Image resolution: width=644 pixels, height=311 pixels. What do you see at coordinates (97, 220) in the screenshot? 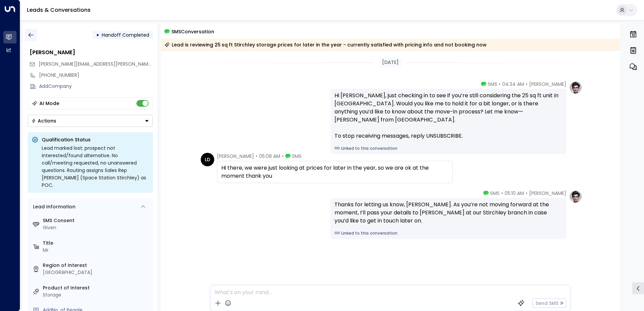
I see `label: SMS Consent` at bounding box center [97, 220].